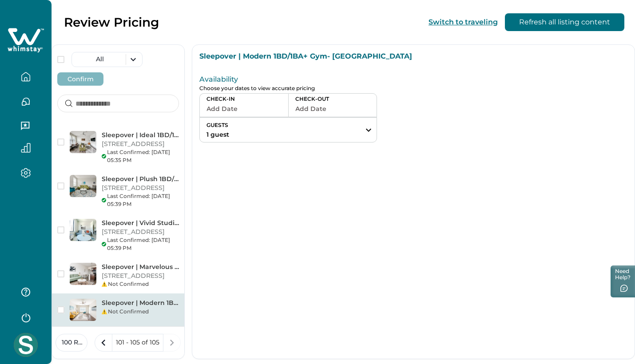  What do you see at coordinates (324, 79) in the screenshot?
I see `p: Availability` at bounding box center [324, 79].